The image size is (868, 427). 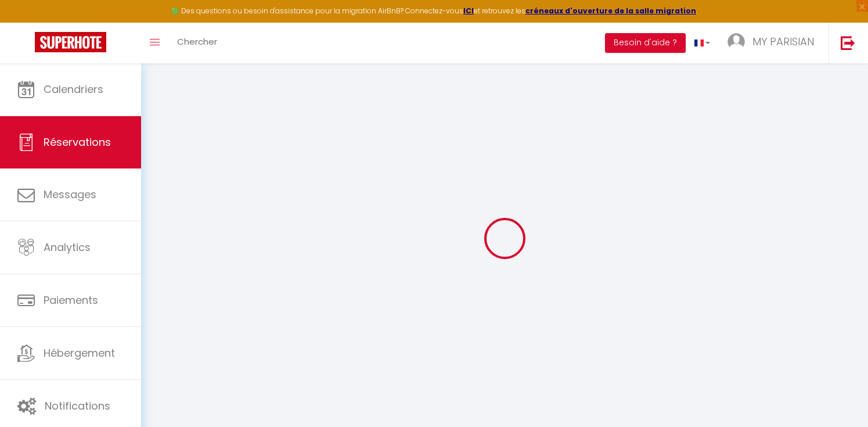 What do you see at coordinates (70, 194) in the screenshot?
I see `span: Messages` at bounding box center [70, 194].